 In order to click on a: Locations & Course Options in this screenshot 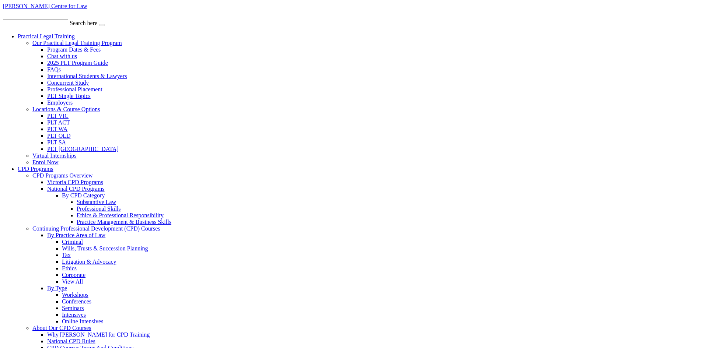, I will do `click(66, 109)`.